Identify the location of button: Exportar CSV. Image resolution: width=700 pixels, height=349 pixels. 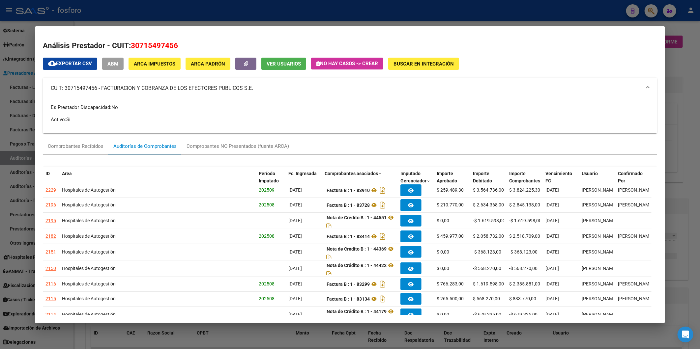
(70, 64).